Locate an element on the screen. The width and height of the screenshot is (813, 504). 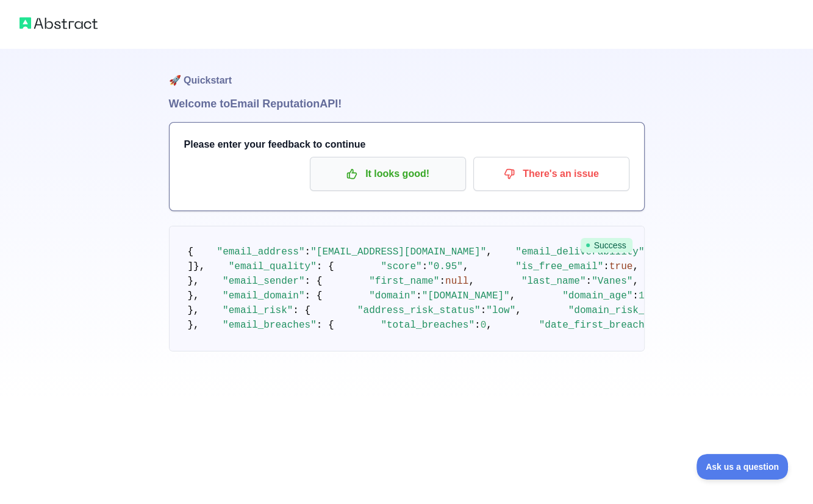
span: "email_quality" is located at coordinates (272, 266).